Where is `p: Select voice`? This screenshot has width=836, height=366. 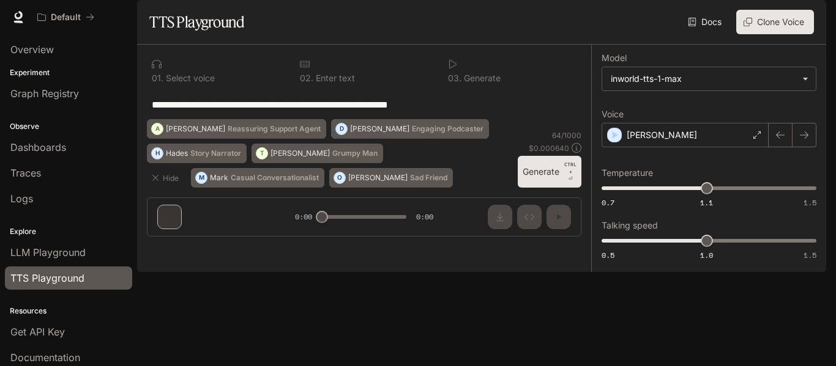
p: Select voice is located at coordinates (189, 78).